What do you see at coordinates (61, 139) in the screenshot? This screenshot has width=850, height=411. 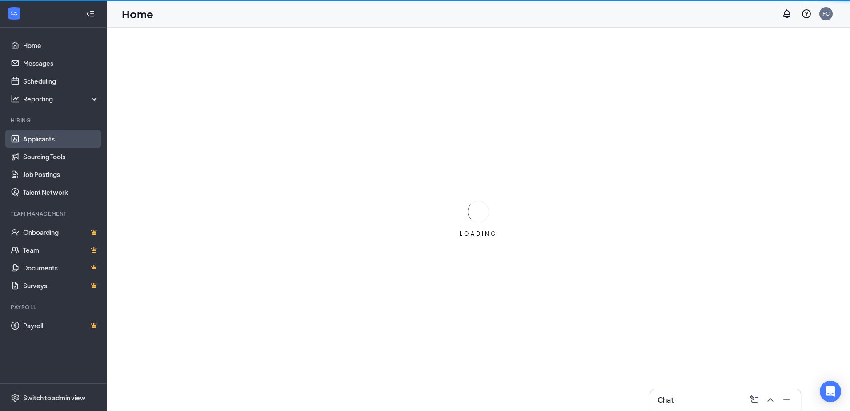 I see `a: Applicants` at bounding box center [61, 139].